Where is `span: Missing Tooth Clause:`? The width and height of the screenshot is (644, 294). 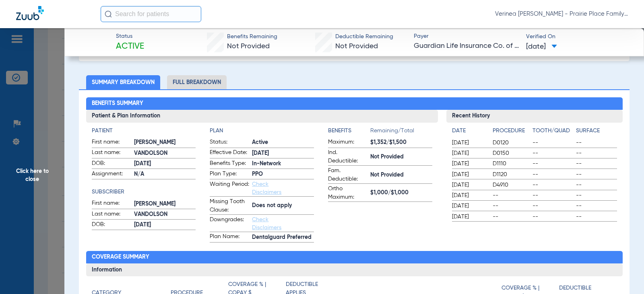 span: Missing Tooth Clause: is located at coordinates (229, 206).